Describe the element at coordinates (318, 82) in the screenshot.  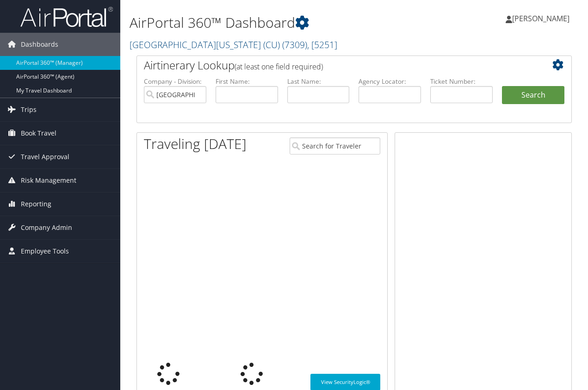
I see `label: Last Name:` at that location.